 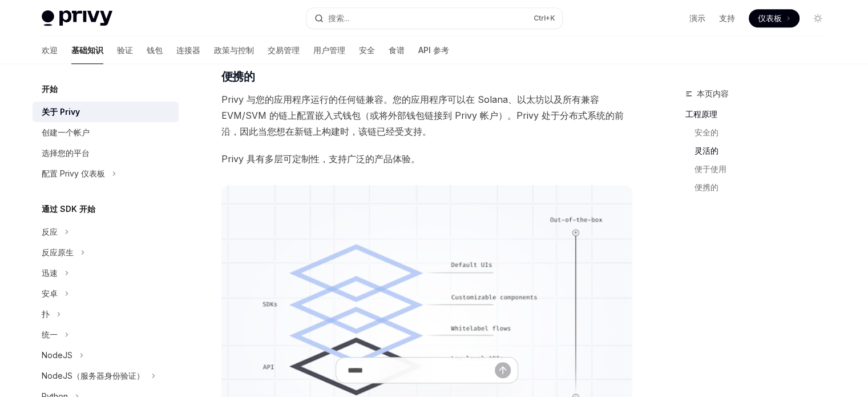 What do you see at coordinates (58, 252) in the screenshot?
I see `font: 反应原生` at bounding box center [58, 252].